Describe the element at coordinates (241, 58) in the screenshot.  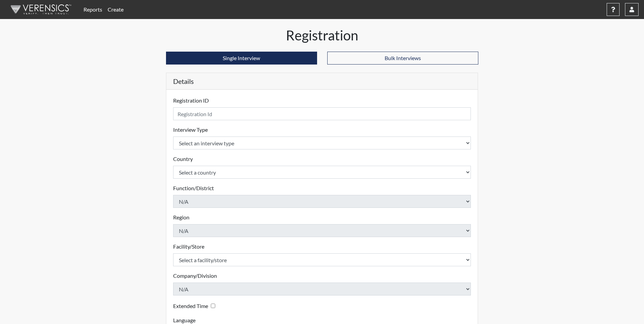
I see `button: Single Interview` at that location.